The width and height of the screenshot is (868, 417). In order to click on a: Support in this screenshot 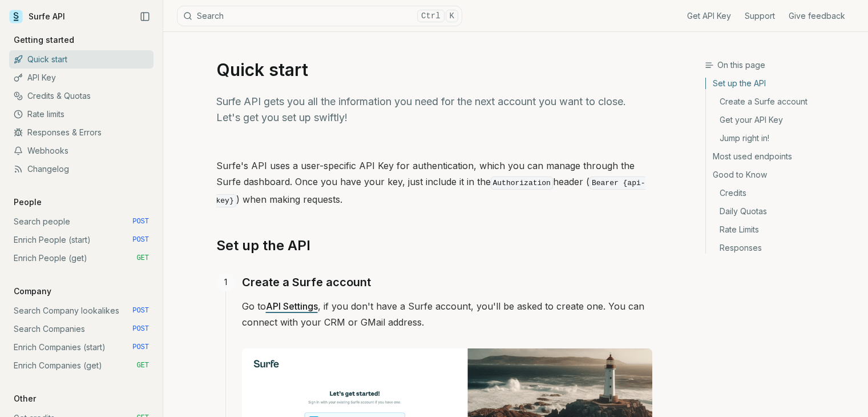, I will do `click(760, 16)`.